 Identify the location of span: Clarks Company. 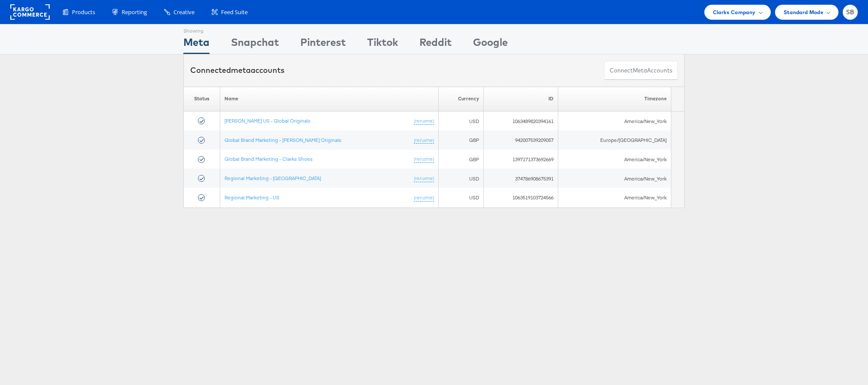
(734, 12).